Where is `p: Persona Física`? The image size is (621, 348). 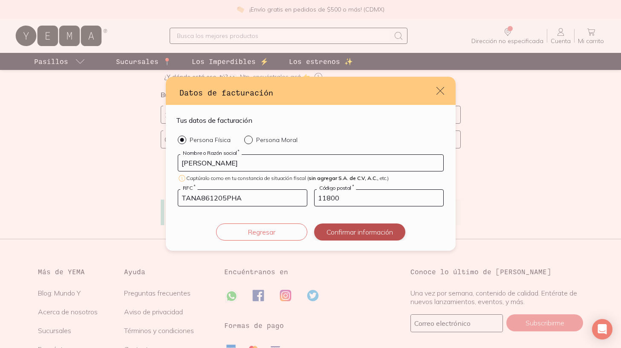 p: Persona Física is located at coordinates (210, 140).